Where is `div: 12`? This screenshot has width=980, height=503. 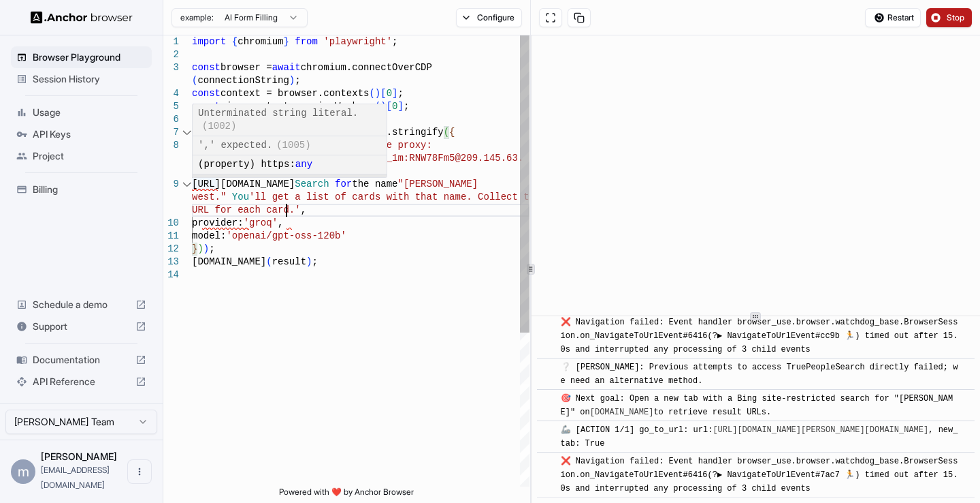
div: 12 is located at coordinates (171, 248).